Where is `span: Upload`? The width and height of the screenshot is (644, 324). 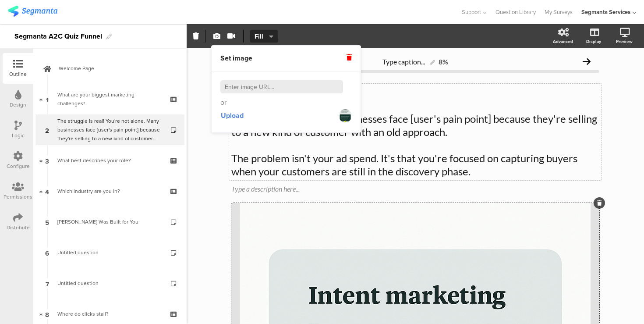
span: Upload is located at coordinates (232, 115).